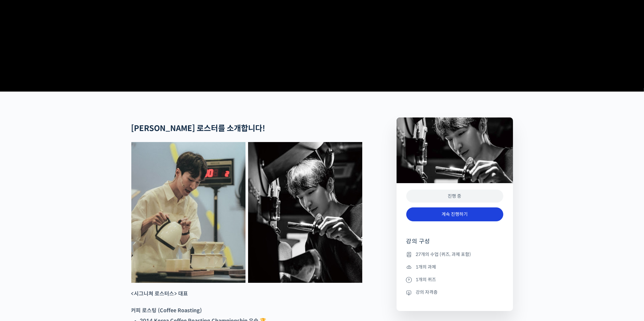 The image size is (644, 321). Describe the element at coordinates (160, 293) in the screenshot. I see `strong: <시그니쳐 로스터스> 대표` at that location.